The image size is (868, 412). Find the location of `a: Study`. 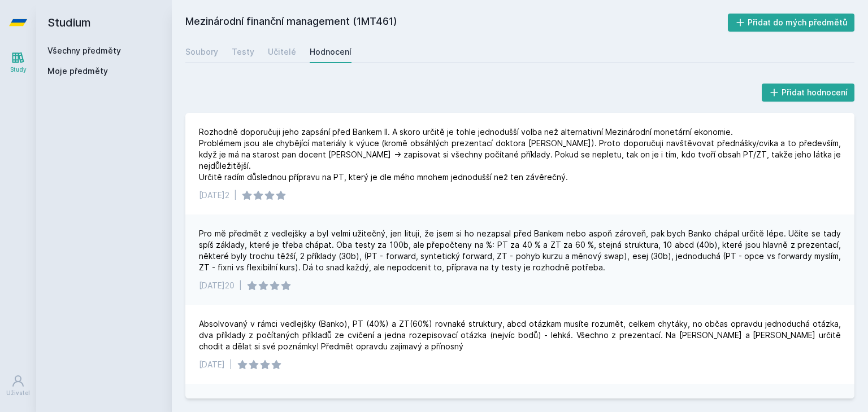

a: Study is located at coordinates (18, 62).